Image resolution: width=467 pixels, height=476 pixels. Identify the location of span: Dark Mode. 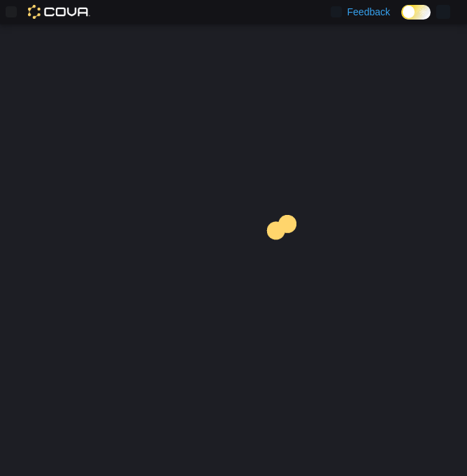
(401, 19).